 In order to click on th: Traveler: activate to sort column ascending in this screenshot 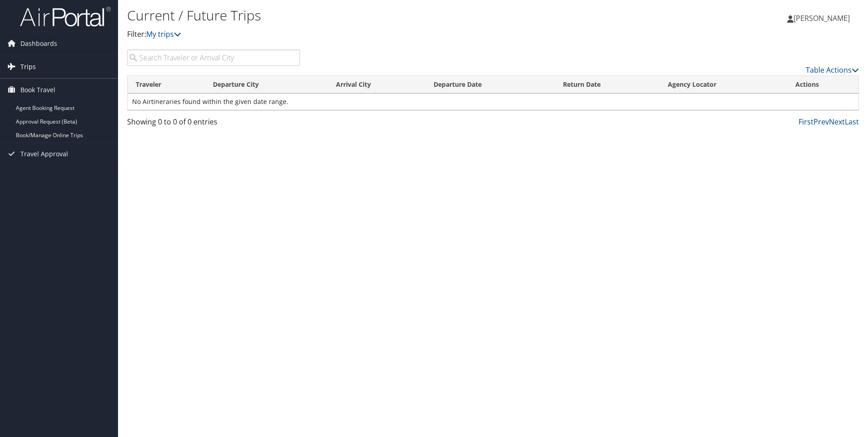, I will do `click(166, 84)`.